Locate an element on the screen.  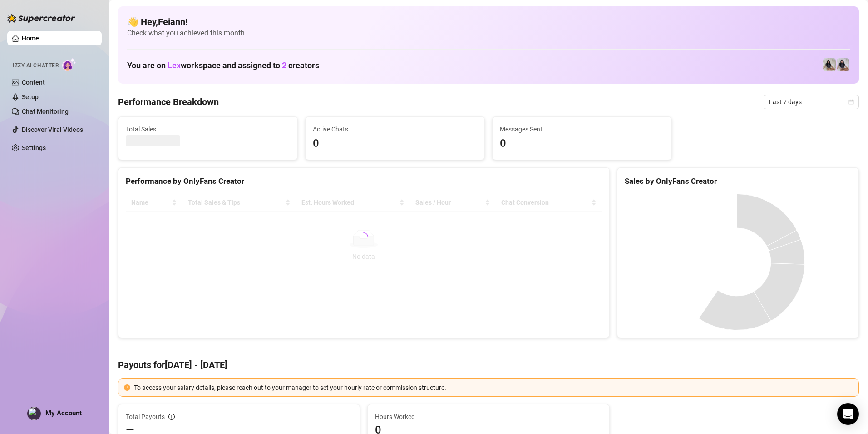
h1: You are on workspace and assigned to creators is located at coordinates (223, 66).